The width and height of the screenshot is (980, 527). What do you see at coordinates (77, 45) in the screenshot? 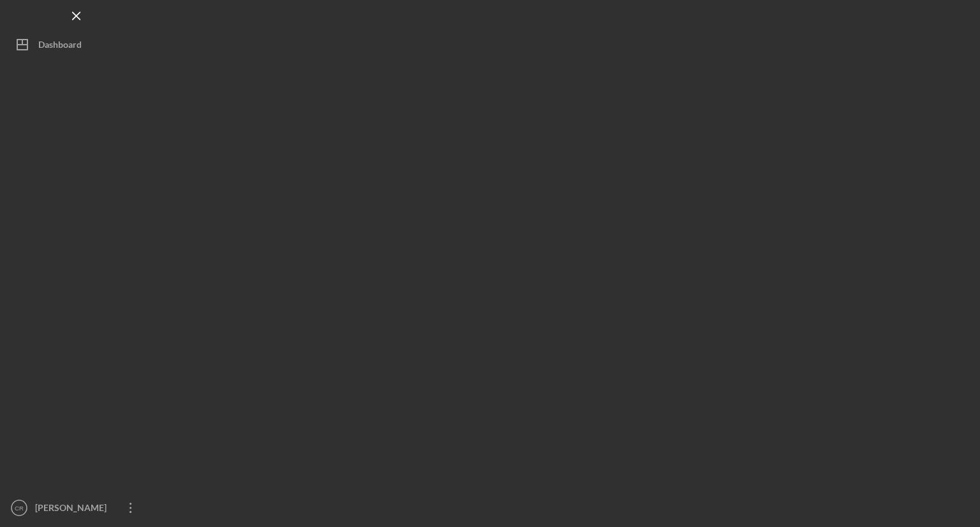
I see `button: Dashboard` at bounding box center [77, 45].